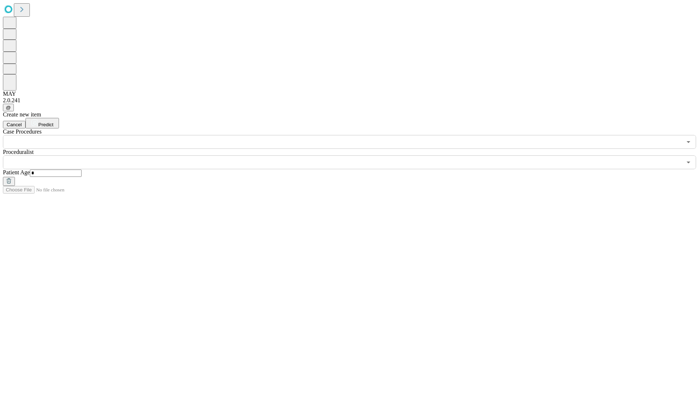 Image resolution: width=699 pixels, height=393 pixels. I want to click on div: 2.0.241, so click(349, 100).